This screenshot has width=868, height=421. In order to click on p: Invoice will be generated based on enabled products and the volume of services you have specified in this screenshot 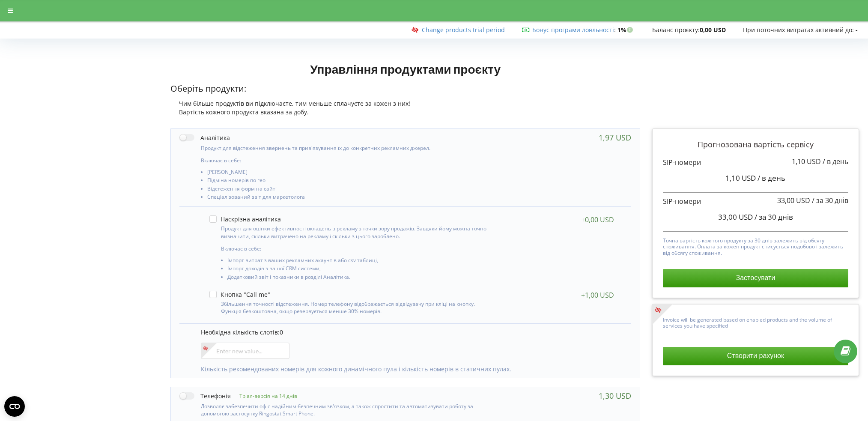, I will do `click(755, 322)`.